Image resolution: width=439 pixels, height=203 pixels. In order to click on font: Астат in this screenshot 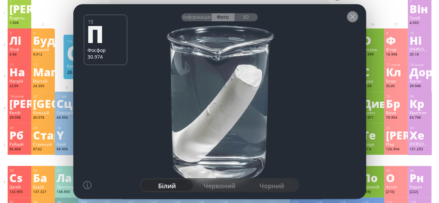, I will do `click(391, 187)`.